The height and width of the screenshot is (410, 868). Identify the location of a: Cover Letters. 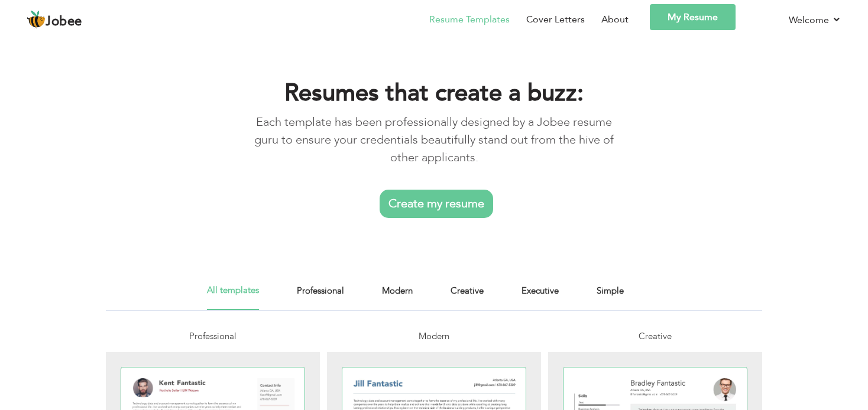
(556, 20).